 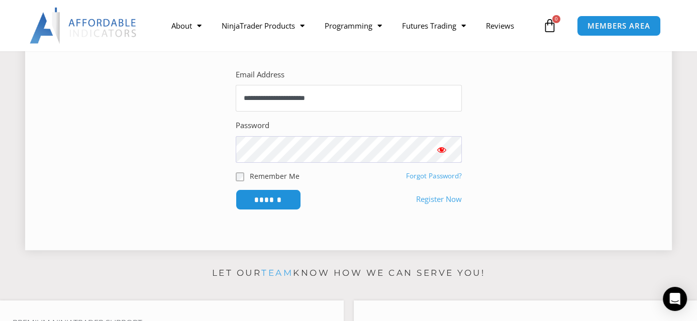 I want to click on a: Reviews, so click(x=500, y=26).